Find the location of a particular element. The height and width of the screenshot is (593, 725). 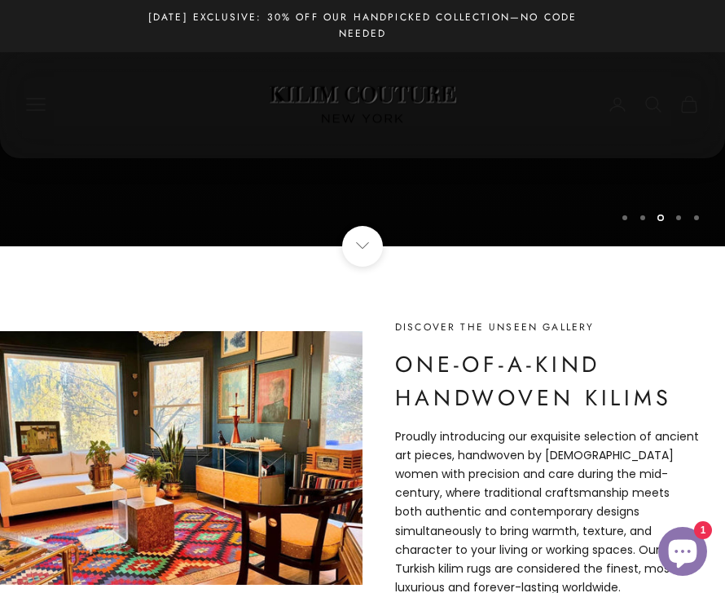

img: Logo of Kilim Couture New York is located at coordinates (363, 104).